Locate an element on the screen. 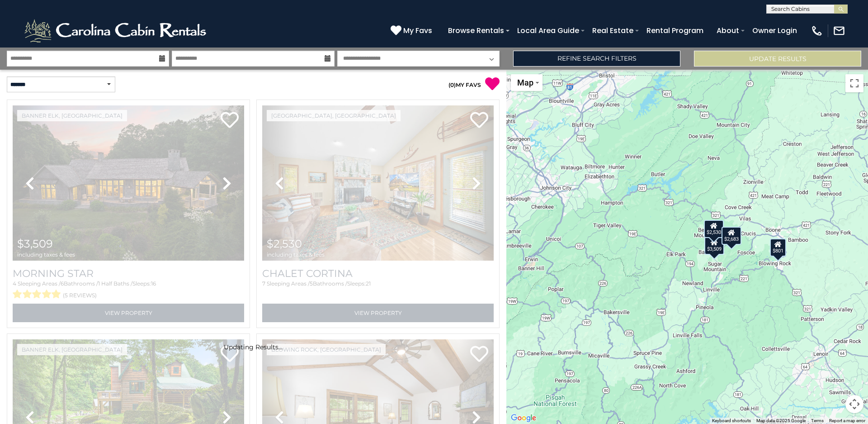  span: 0 is located at coordinates (452, 85).